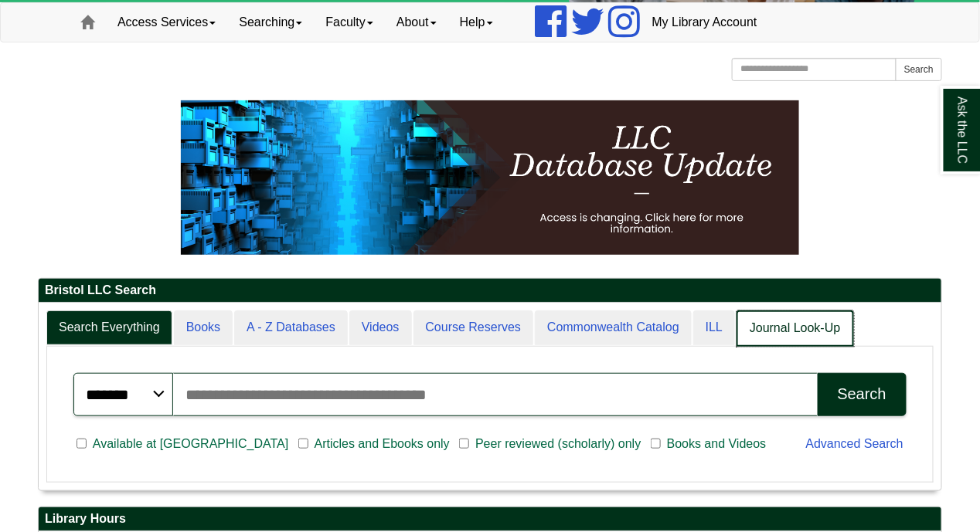  What do you see at coordinates (490, 519) in the screenshot?
I see `h2: Library Hours` at bounding box center [490, 519].